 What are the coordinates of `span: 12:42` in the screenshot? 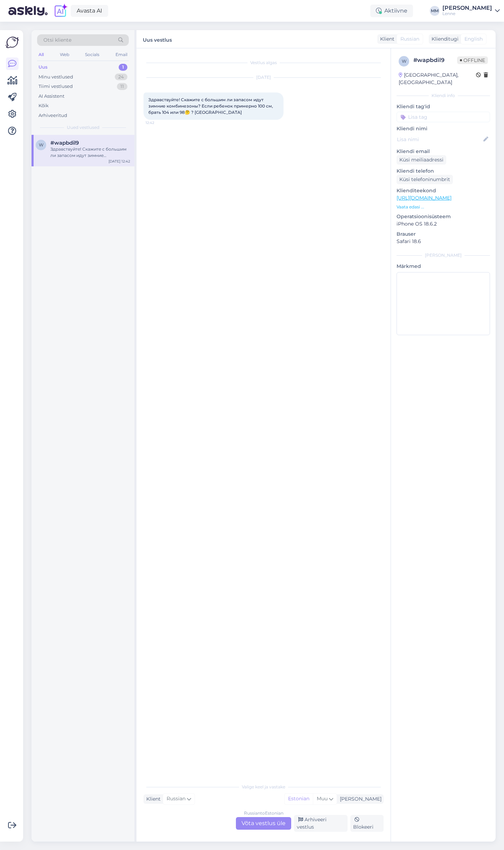 It's located at (158, 123).